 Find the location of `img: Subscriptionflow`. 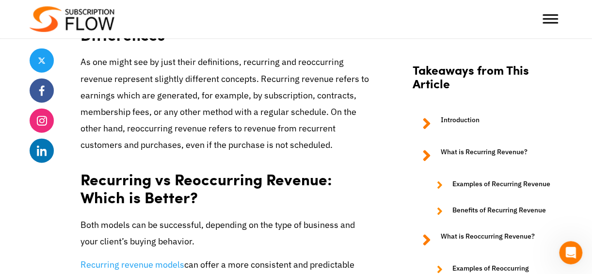

img: Subscriptionflow is located at coordinates (72, 19).